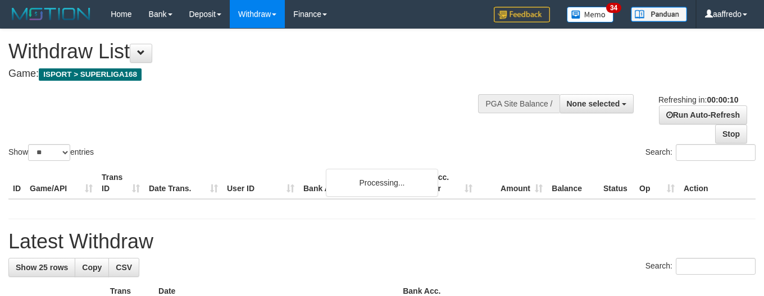 Image resolution: width=764 pixels, height=296 pixels. I want to click on span: ISPORT > SUPERLIGA168, so click(90, 75).